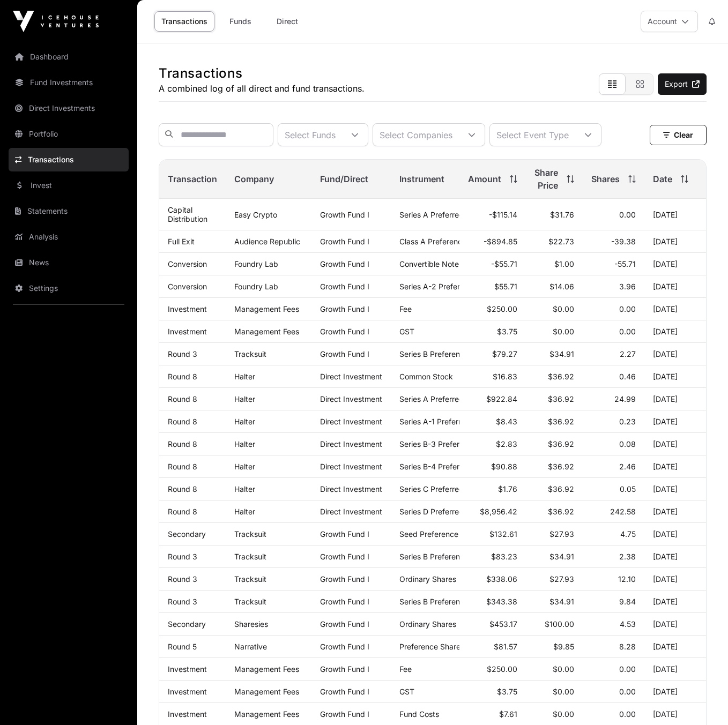  Describe the element at coordinates (532, 134) in the screenshot. I see `div: Select Event Type` at that location.